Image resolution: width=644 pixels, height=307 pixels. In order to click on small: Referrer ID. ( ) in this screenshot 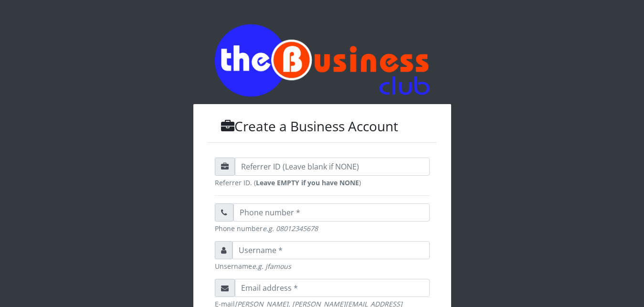, I will do `click(322, 182)`.